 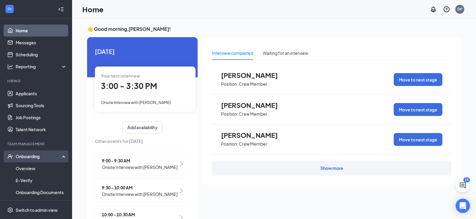 What do you see at coordinates (41, 130) in the screenshot?
I see `a: Talent Network` at bounding box center [41, 130].